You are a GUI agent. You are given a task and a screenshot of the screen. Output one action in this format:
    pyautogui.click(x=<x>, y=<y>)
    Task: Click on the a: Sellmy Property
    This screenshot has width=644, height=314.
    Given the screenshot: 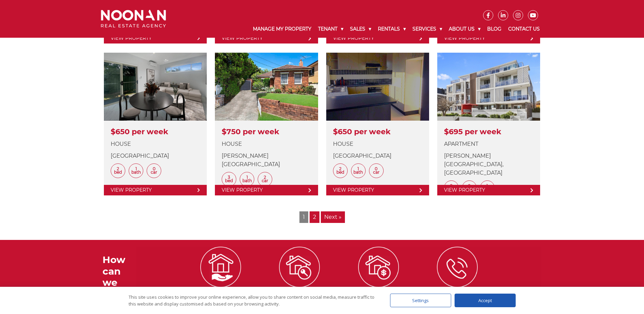 What is the action you would take?
    pyautogui.click(x=378, y=285)
    